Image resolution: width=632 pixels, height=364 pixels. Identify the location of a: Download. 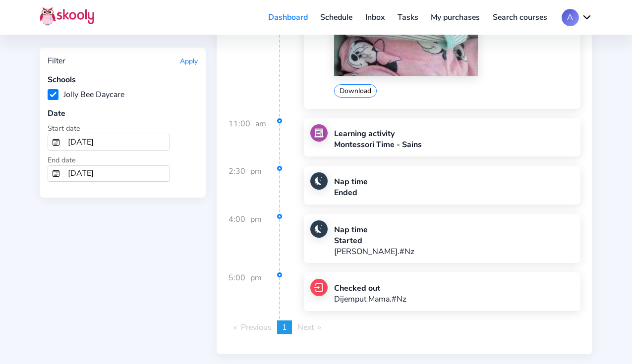
(355, 91).